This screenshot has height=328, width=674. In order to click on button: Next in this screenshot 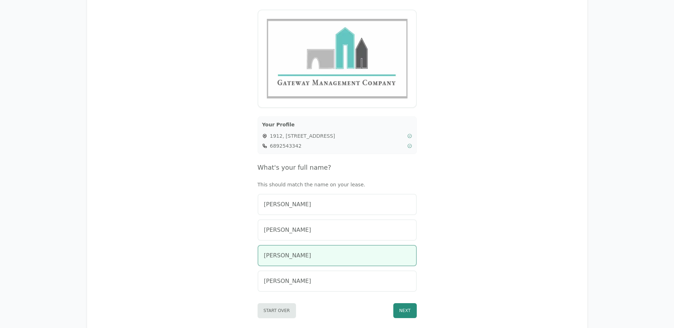, I will do `click(405, 311)`.